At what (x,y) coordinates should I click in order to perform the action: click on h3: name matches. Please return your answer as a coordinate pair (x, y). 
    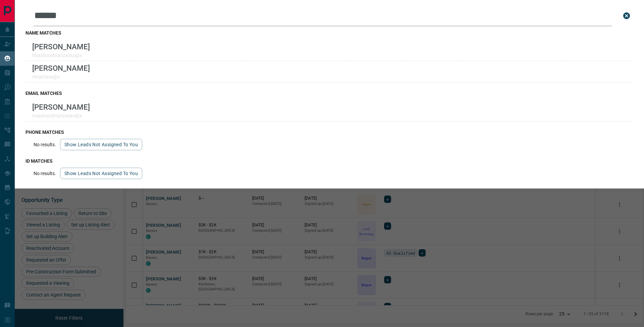
    Looking at the image, I should click on (329, 33).